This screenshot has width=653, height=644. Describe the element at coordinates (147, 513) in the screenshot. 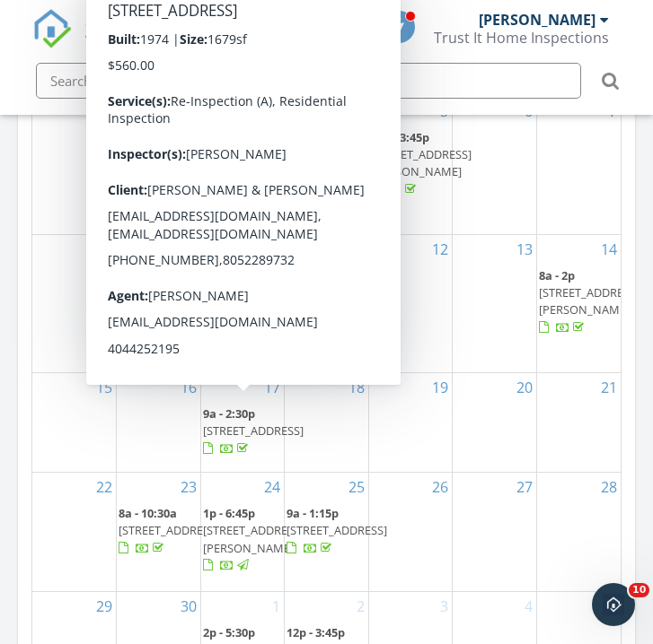

I see `span: 8a - 10:30a` at that location.